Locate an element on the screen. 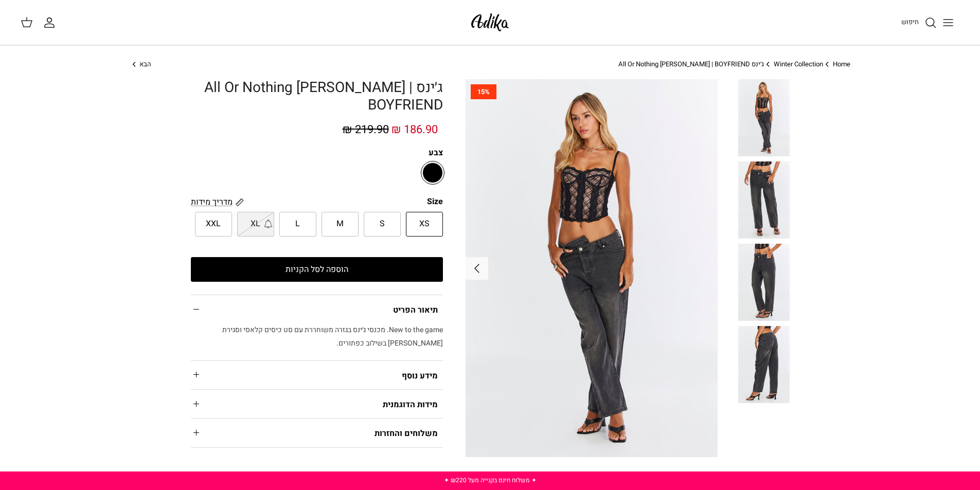 The height and width of the screenshot is (490, 980). a: הבא is located at coordinates (141, 65).